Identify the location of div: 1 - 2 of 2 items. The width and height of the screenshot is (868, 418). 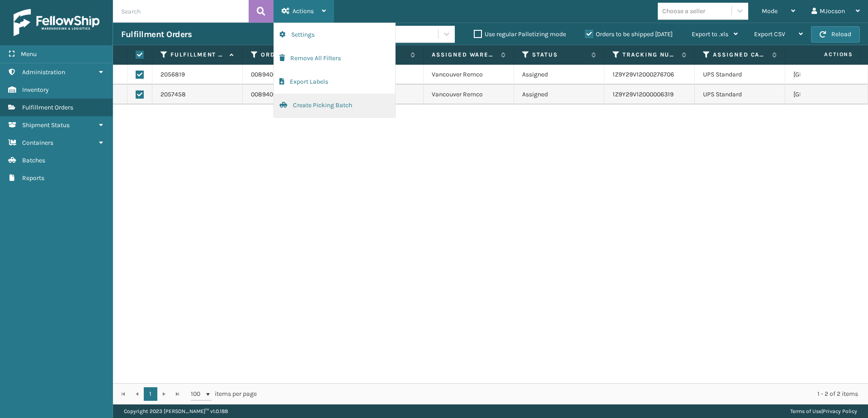
(563, 394).